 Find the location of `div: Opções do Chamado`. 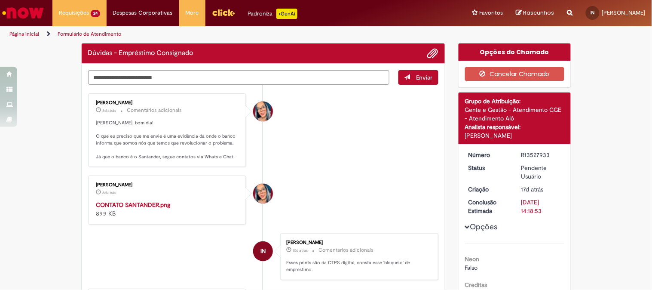

div: Opções do Chamado is located at coordinates (514, 52).